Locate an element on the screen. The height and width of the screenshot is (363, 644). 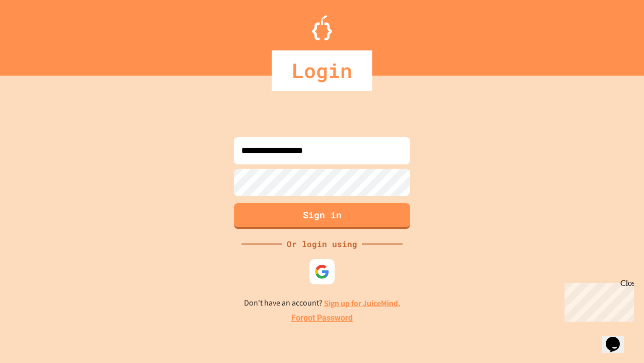
button: Sign in is located at coordinates (322, 216).